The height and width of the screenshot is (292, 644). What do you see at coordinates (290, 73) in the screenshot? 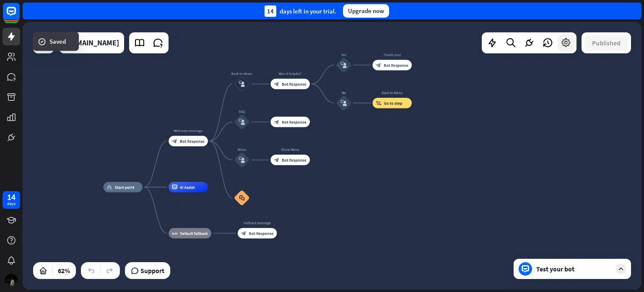
I see `div: Was it helpful?` at bounding box center [290, 73].